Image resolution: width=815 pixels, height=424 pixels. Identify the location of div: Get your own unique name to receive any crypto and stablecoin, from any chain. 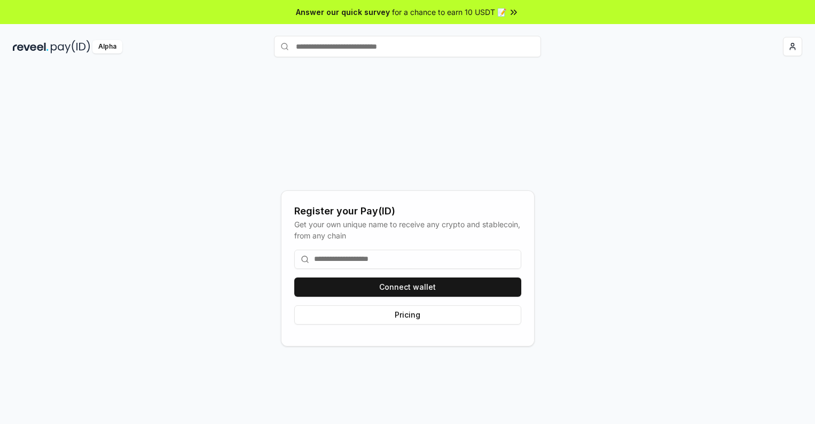
(408, 230).